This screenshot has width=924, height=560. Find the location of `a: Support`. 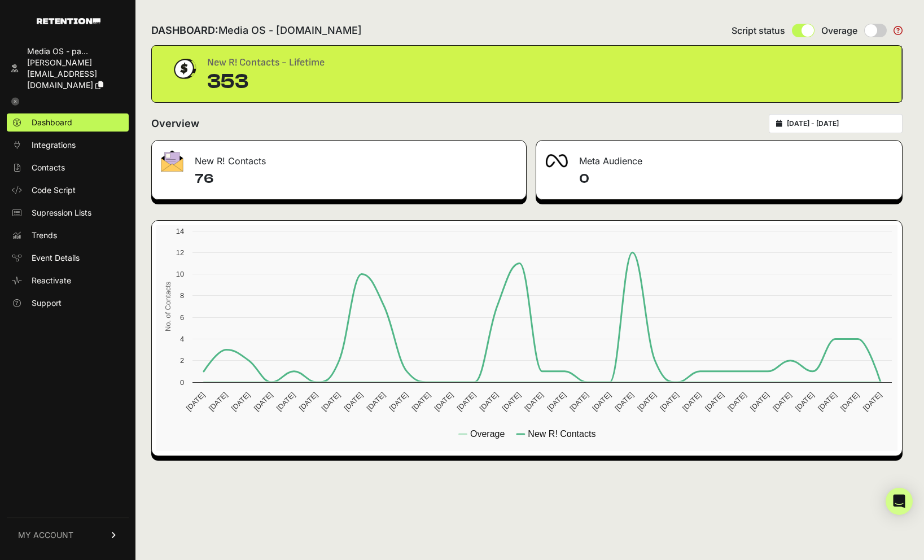

a: Support is located at coordinates (68, 303).